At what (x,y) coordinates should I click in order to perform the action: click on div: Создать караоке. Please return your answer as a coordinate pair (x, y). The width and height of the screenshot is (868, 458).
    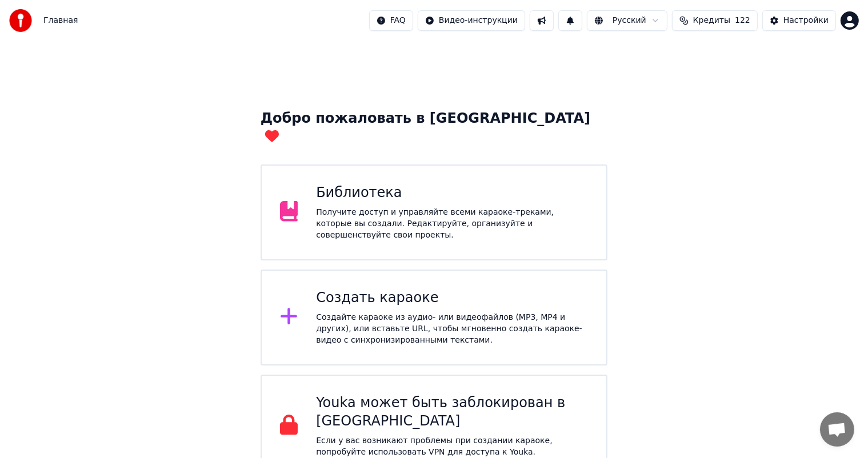
    Looking at the image, I should click on (452, 298).